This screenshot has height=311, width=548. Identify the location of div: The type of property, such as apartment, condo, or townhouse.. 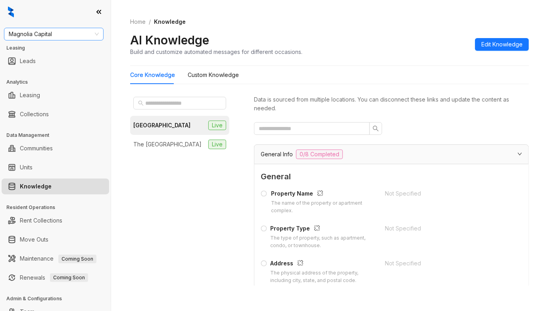
(323, 242).